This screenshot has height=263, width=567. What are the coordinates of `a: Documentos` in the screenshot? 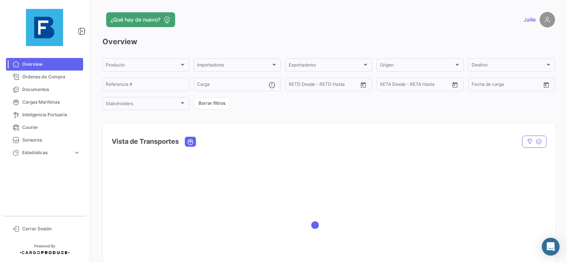 It's located at (45, 89).